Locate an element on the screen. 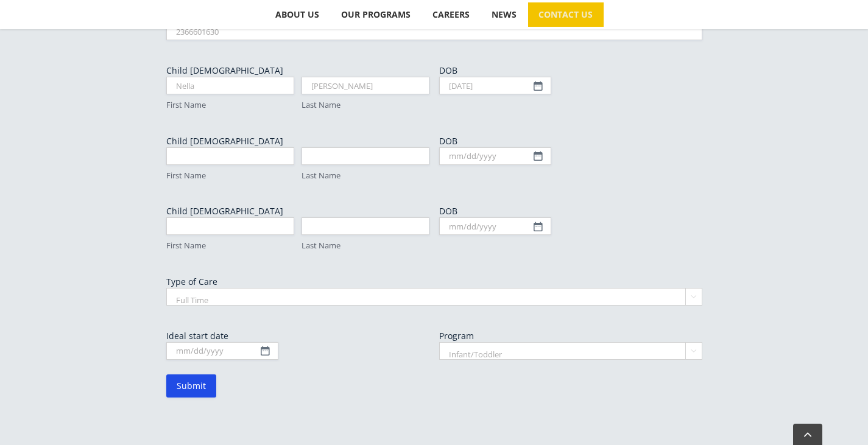 The image size is (868, 445). a: CAREERS is located at coordinates (451, 15).